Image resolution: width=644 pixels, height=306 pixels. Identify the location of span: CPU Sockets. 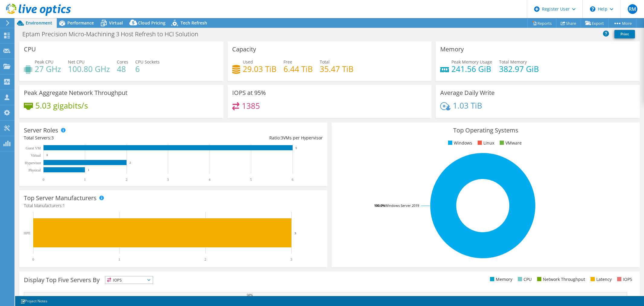
(147, 62).